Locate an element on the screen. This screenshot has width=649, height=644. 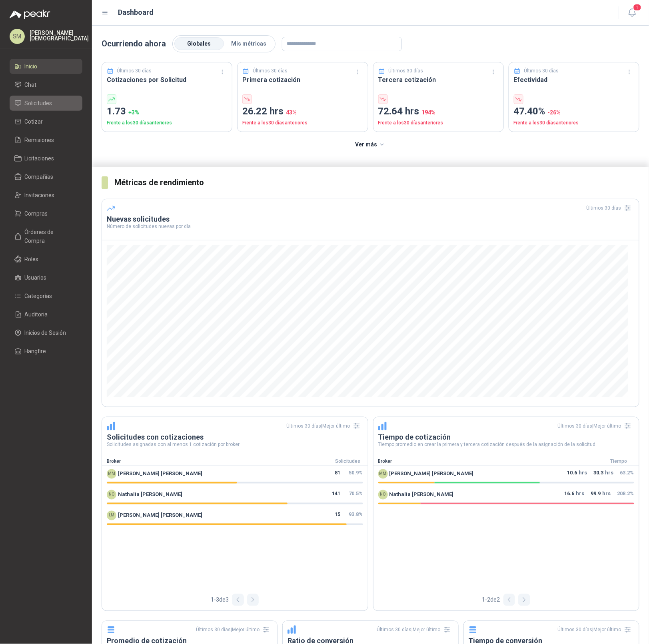
div: LM is located at coordinates (111, 515).